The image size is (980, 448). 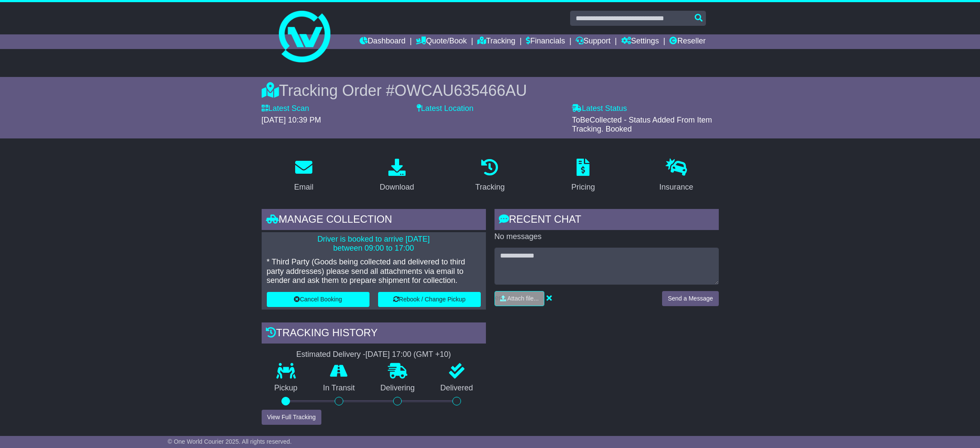 I want to click on a: Download, so click(x=397, y=176).